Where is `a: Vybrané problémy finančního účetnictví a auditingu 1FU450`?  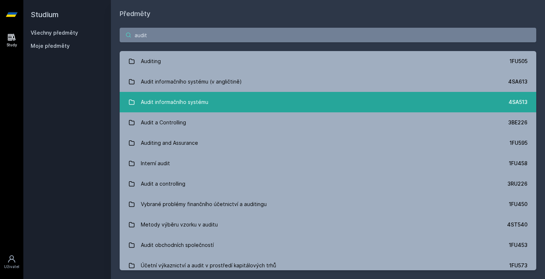
a: Vybrané problémy finančního účetnictví a auditingu 1FU450 is located at coordinates (328, 204).